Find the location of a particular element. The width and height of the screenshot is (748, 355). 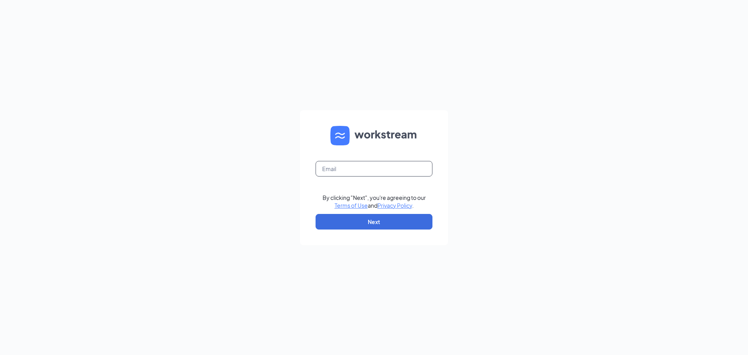

div: By clicking "Next", you're agreeing to our and . is located at coordinates (374, 201).